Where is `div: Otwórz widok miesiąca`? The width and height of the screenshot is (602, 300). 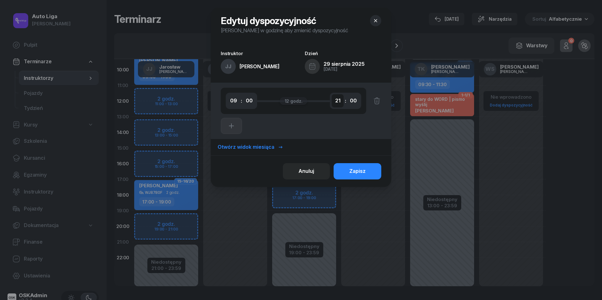 div: Otwórz widok miesiąca is located at coordinates (250, 147).